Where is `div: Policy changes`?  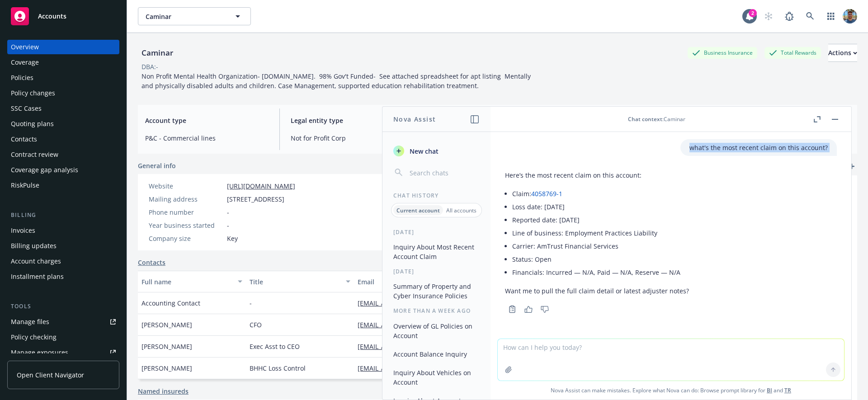
div: Policy changes is located at coordinates (33, 93).